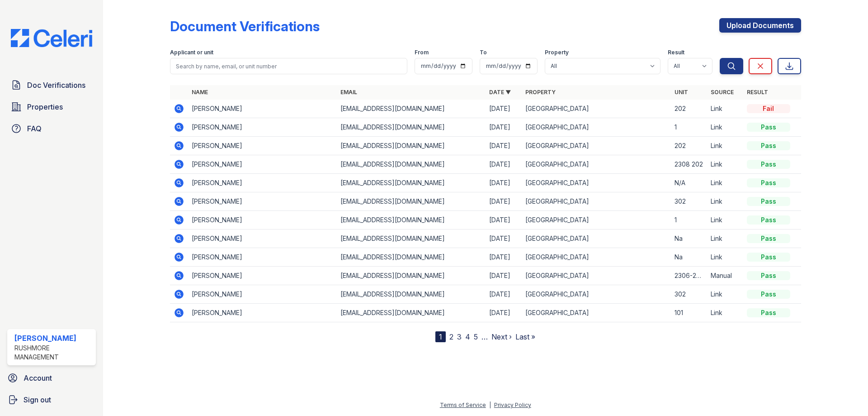 Image resolution: width=868 pixels, height=416 pixels. Describe the element at coordinates (45, 107) in the screenshot. I see `span: Properties` at that location.